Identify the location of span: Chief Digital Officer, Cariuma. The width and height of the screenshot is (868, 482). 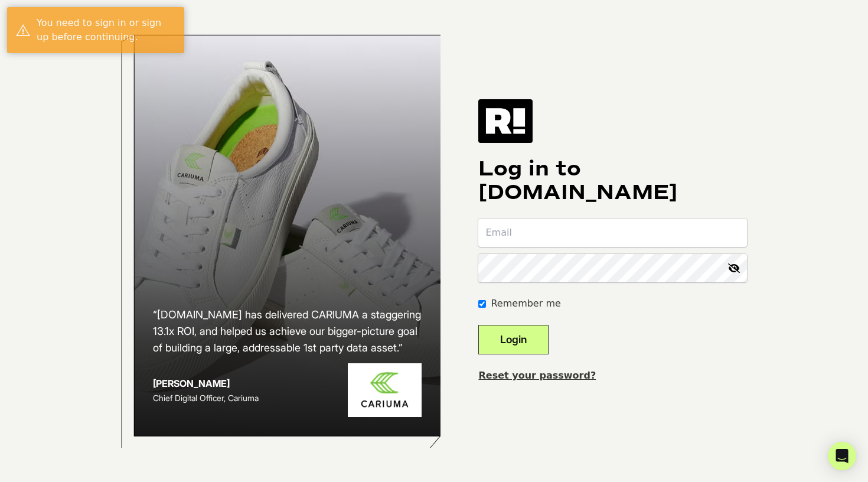
(206, 398).